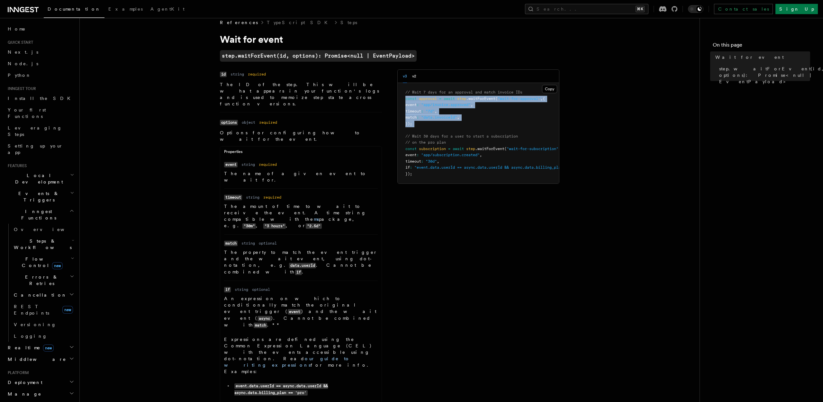 Image resolution: width=823 pixels, height=402 pixels. Describe the element at coordinates (43, 295) in the screenshot. I see `button: Cancellation` at that location.